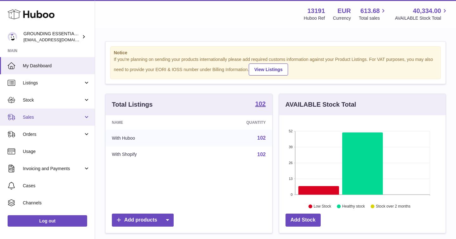 The height and width of the screenshot is (239, 456). What do you see at coordinates (56, 203) in the screenshot?
I see `span: Channels` at bounding box center [56, 203].